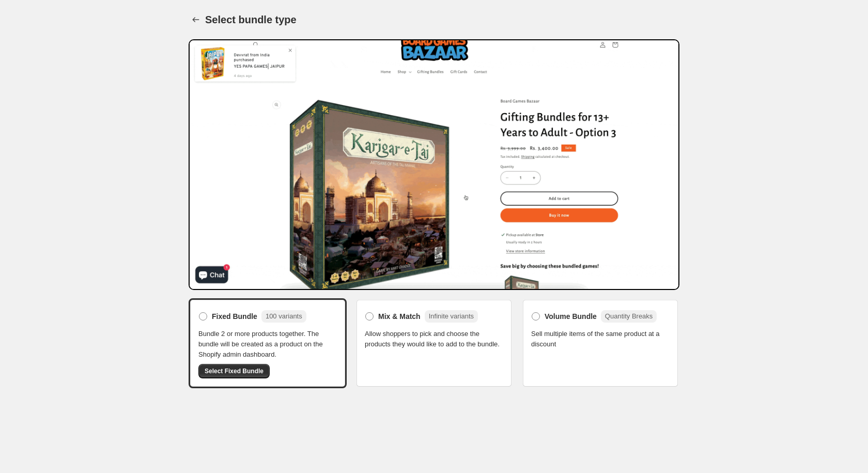  I want to click on span: Quantity Breaks, so click(629, 316).